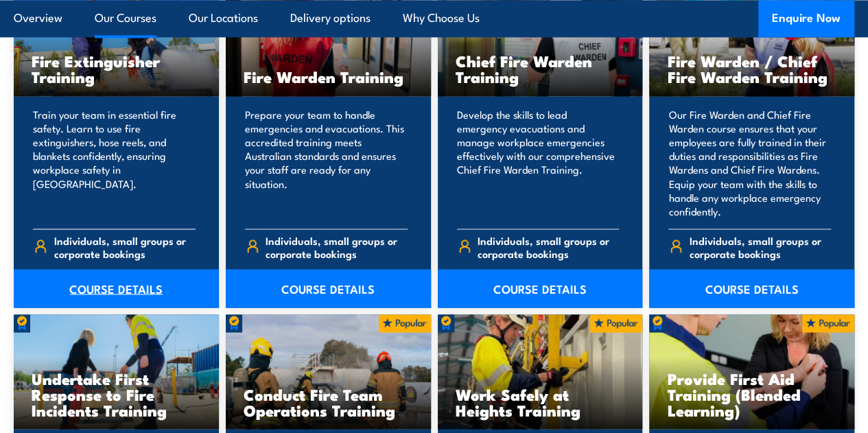  What do you see at coordinates (749, 162) in the screenshot?
I see `p: Our Fire Warden and Chief Fire Warden course ensures that your employees are fully trained in the...` at bounding box center [749, 162].